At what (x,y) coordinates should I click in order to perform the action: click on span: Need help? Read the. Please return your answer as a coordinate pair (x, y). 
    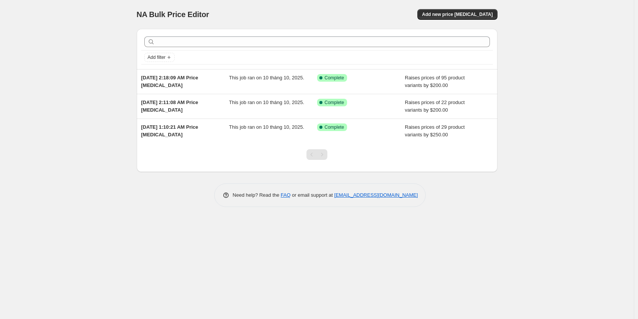
    Looking at the image, I should click on (257, 195).